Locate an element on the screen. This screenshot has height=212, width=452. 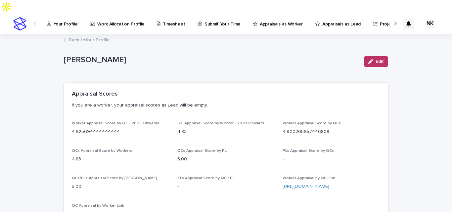
a: Your Profile is located at coordinates (63, 23).